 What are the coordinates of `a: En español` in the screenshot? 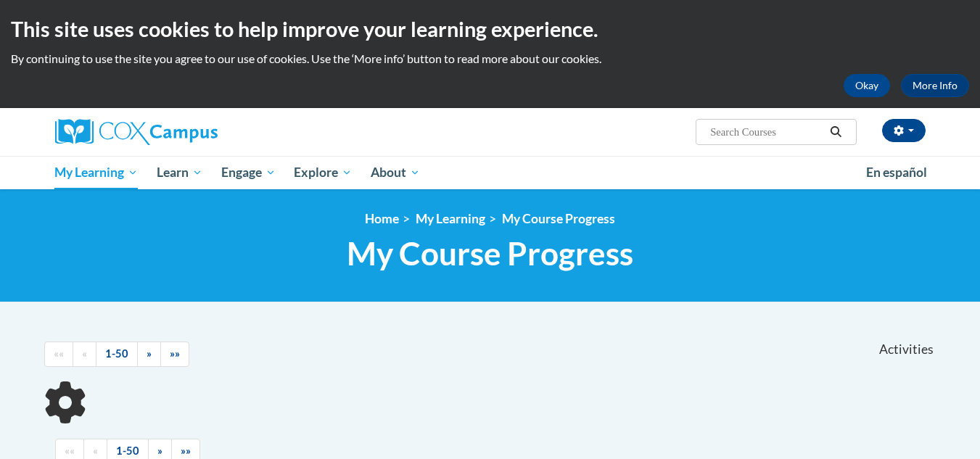 It's located at (897, 172).